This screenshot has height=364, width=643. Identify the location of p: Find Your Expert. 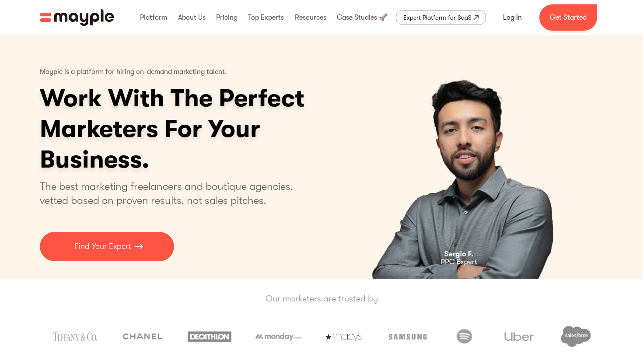
(102, 247).